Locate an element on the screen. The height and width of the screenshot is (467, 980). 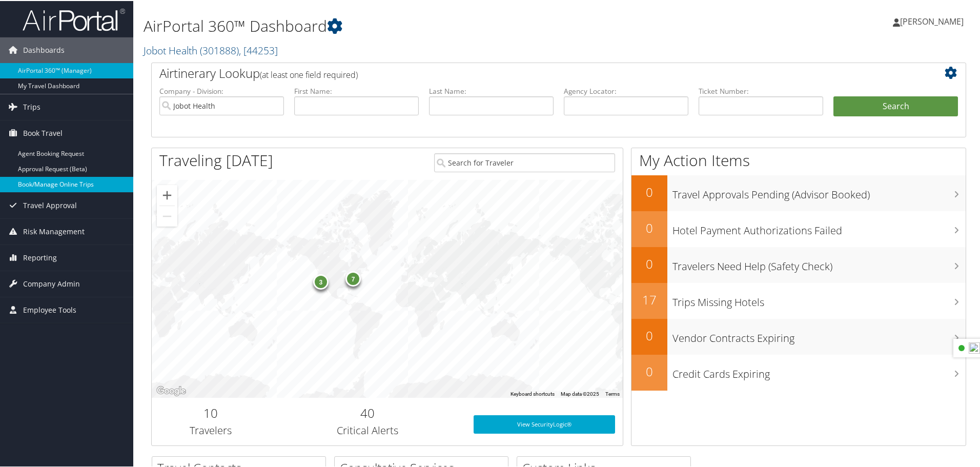
h2: 17 is located at coordinates (650, 299).